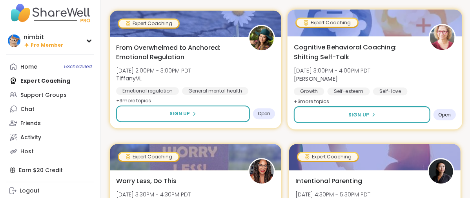  What do you see at coordinates (50, 123) in the screenshot?
I see `a: Friends` at bounding box center [50, 123].